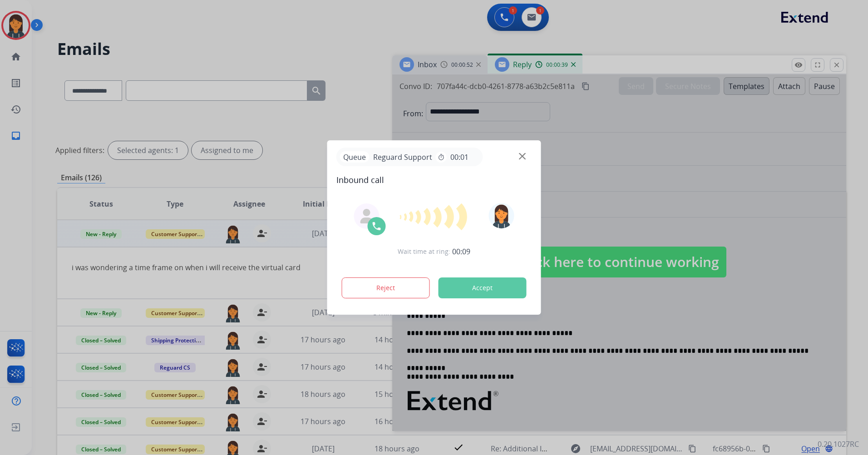 The height and width of the screenshot is (455, 868). I want to click on button: Accept, so click(482, 288).